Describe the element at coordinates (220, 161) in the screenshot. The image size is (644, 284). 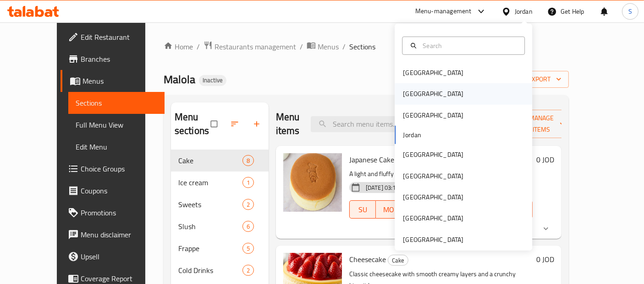
I see `div: Cake8` at that location.